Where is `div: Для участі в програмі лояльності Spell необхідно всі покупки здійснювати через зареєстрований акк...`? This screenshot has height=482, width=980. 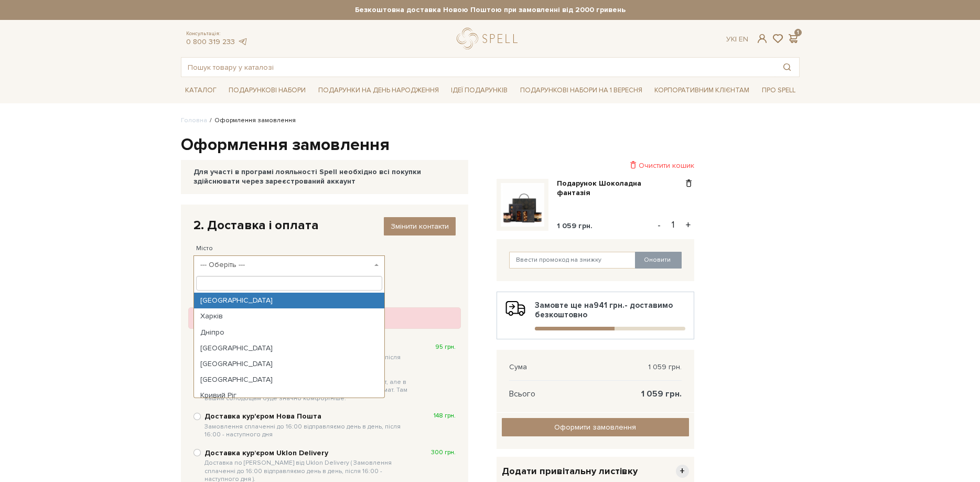
div: Для участі в програмі лояльності Spell необхідно всі покупки здійснювати через зареєстрований акк... is located at coordinates (325, 177).